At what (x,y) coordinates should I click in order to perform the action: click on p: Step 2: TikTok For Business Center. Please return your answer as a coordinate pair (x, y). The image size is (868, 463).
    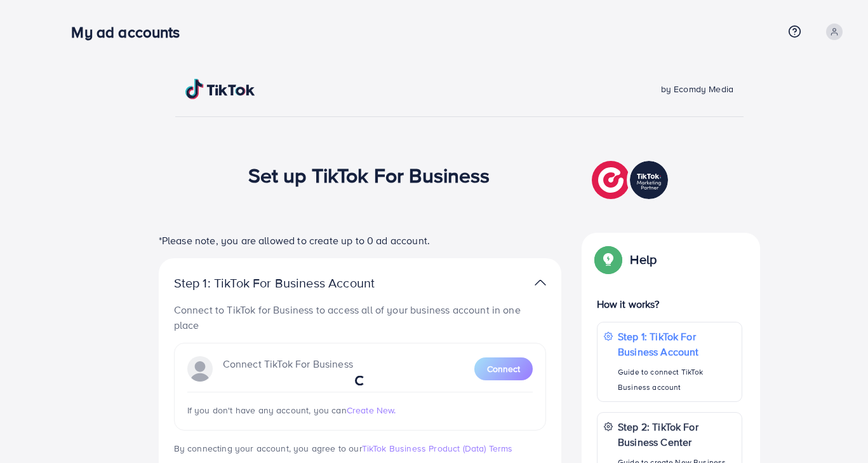
    Looking at the image, I should click on (677, 434).